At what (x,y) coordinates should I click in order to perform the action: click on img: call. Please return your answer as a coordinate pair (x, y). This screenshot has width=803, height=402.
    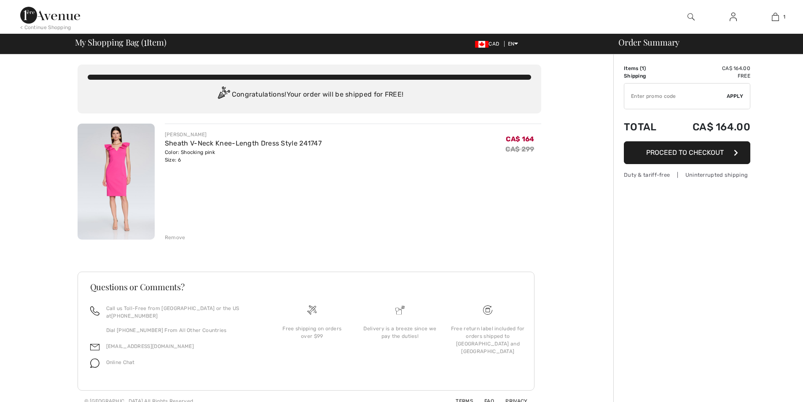
    Looking at the image, I should click on (95, 311).